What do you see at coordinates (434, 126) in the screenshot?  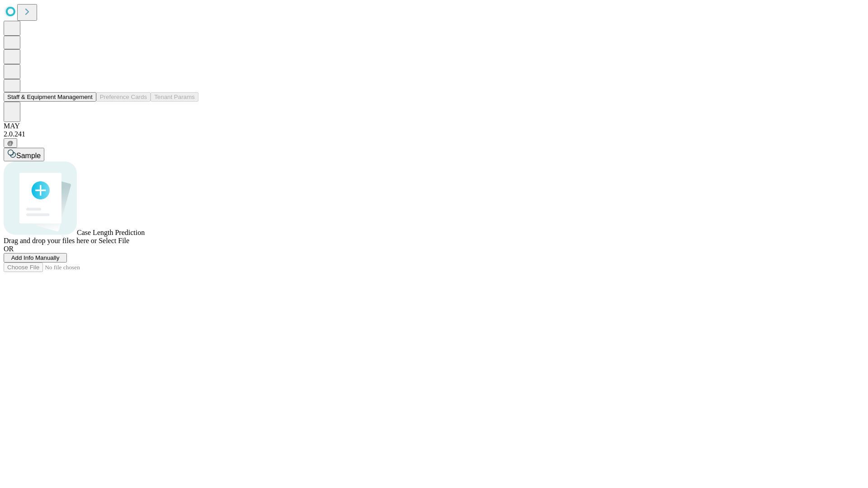 I see `div: MAY` at bounding box center [434, 126].